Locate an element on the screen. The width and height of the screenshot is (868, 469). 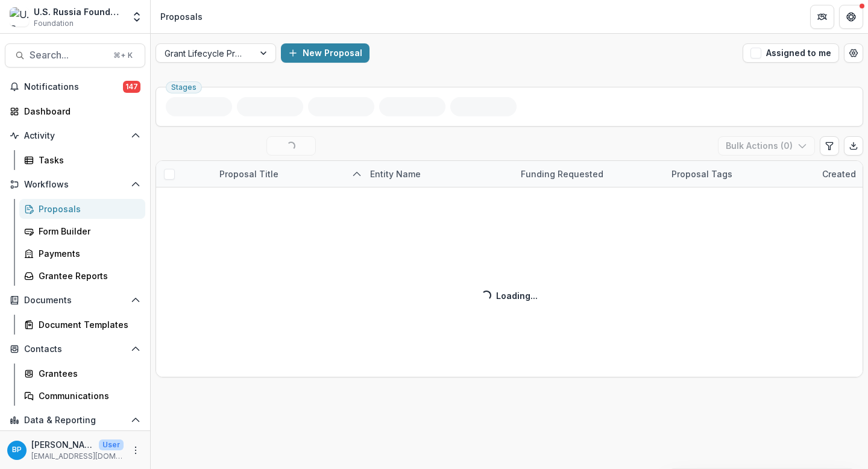
div: Document Templates is located at coordinates (87, 324).